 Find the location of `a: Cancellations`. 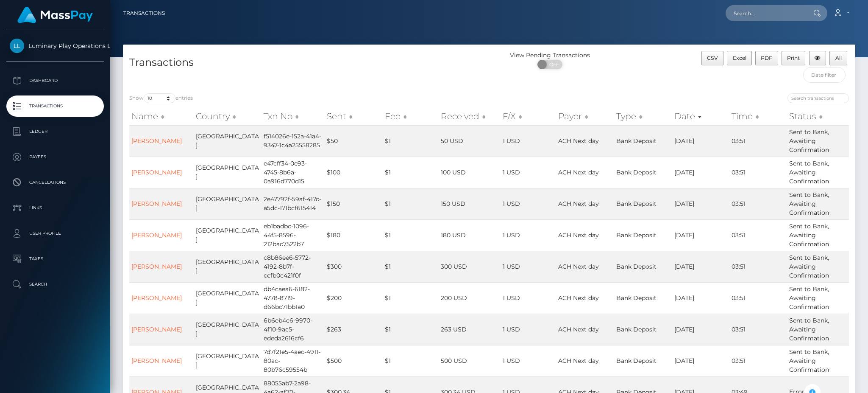

a: Cancellations is located at coordinates (56, 183).